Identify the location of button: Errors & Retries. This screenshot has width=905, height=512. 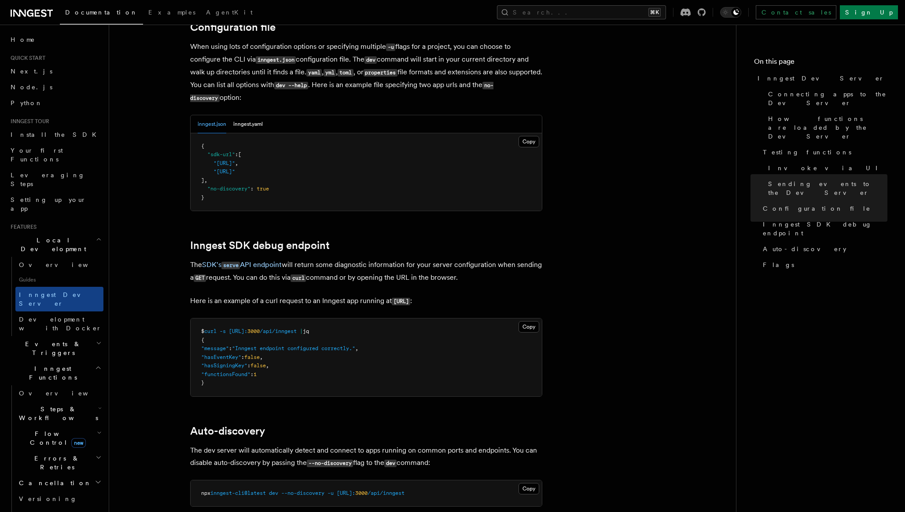
(59, 463).